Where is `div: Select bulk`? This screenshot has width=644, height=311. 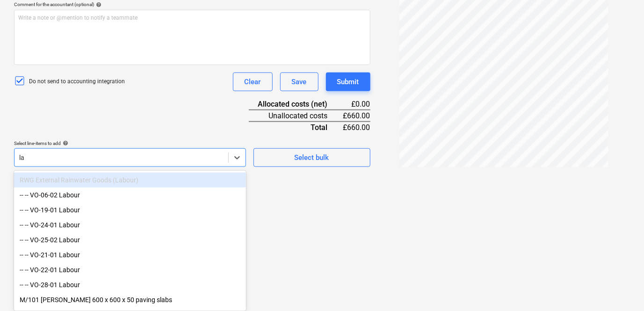
div: Select bulk is located at coordinates (312, 158).